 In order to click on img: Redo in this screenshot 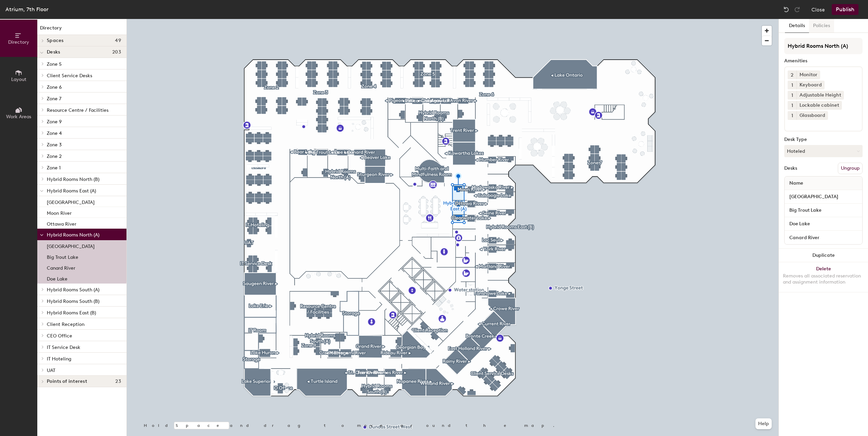, I will do `click(797, 9)`.